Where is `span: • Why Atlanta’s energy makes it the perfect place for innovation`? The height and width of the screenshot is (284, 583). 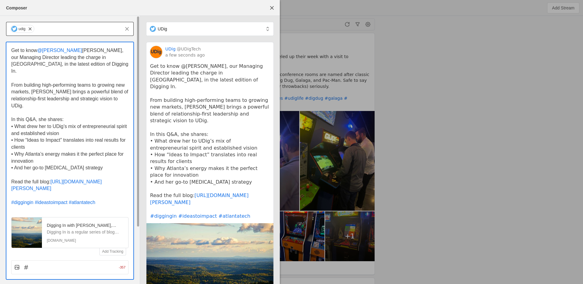
span: • Why Atlanta’s energy makes it the perfect place for innovation is located at coordinates (68, 157).